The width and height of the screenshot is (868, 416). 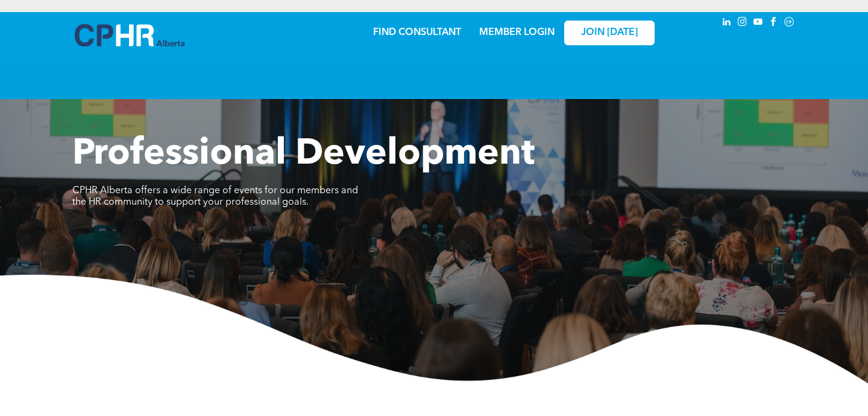 What do you see at coordinates (758, 23) in the screenshot?
I see `a: youtube` at bounding box center [758, 23].